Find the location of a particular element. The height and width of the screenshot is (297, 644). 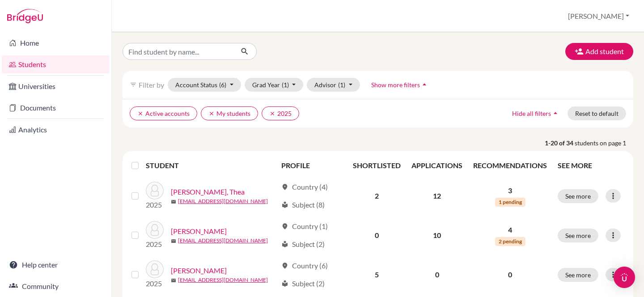

a: Help center is located at coordinates (56, 264).